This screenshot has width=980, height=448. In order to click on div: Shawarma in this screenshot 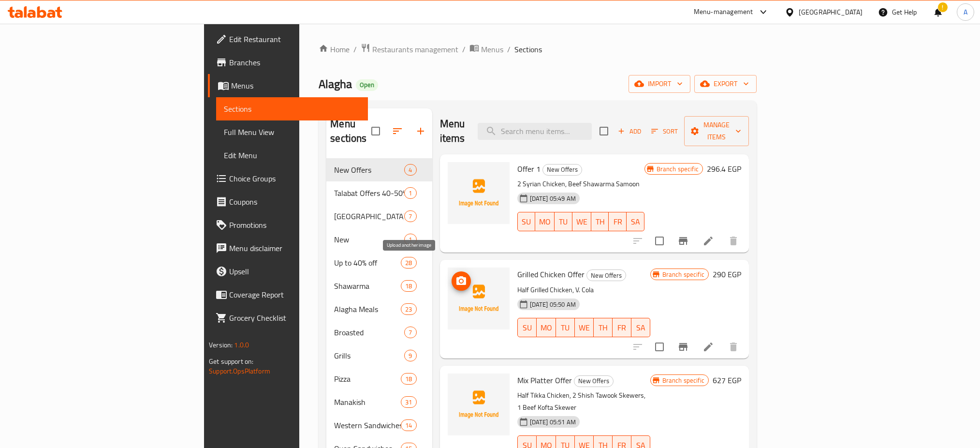, I will do `click(368, 286)`.